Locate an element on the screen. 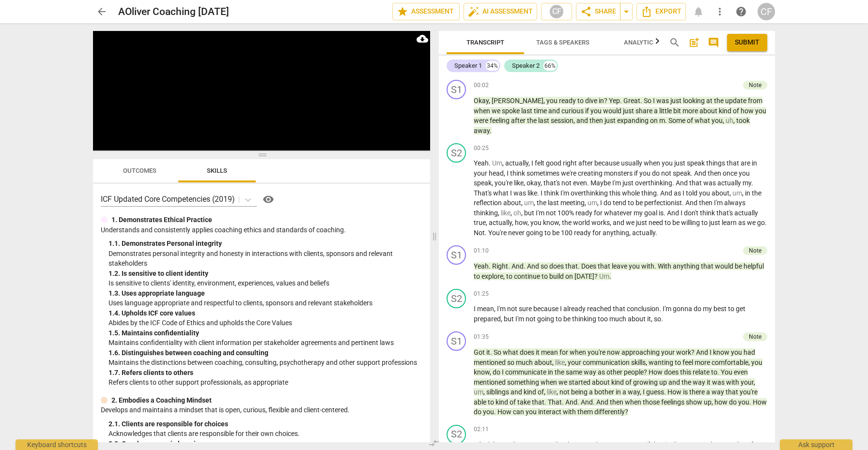 The image size is (868, 450). button: Show/Hide comments is located at coordinates (714, 42).